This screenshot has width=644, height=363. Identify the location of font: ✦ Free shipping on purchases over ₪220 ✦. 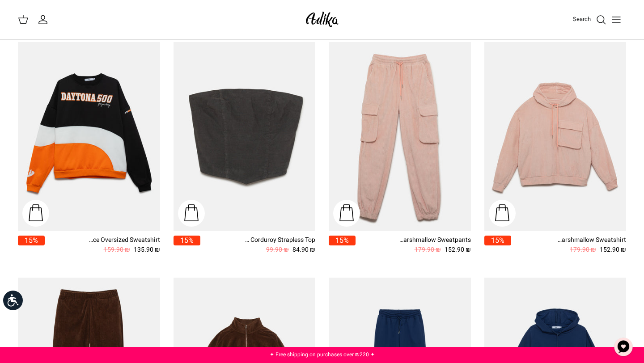
(322, 355).